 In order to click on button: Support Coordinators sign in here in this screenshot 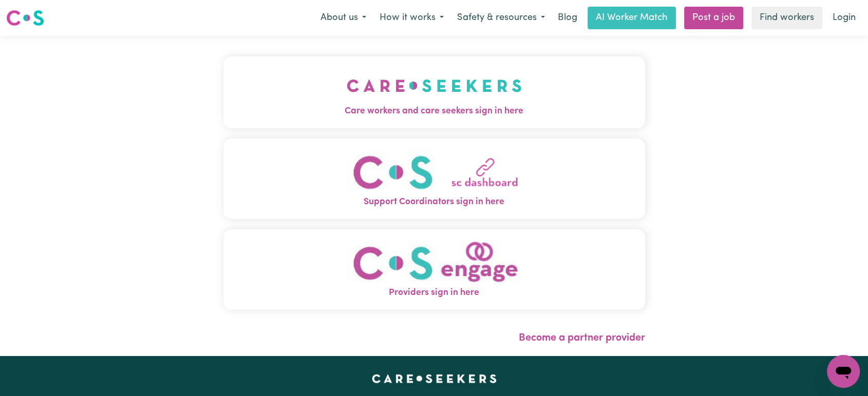, I will do `click(434, 178)`.